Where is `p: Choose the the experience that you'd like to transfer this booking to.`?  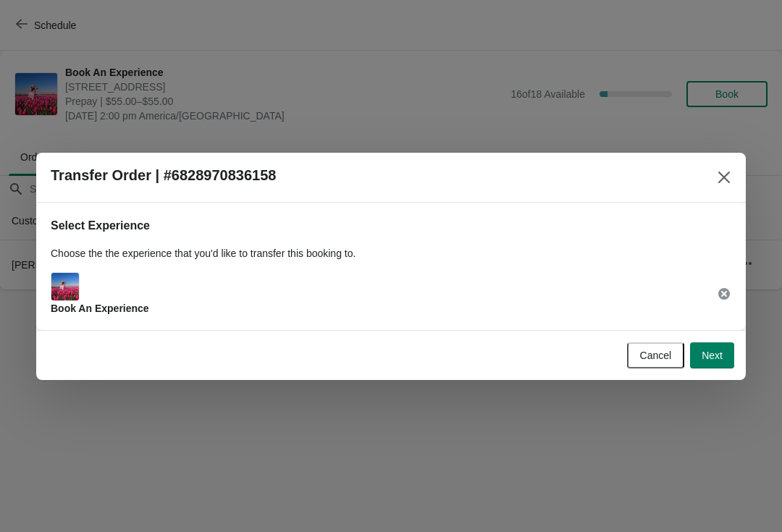
p: Choose the the experience that you'd like to transfer this booking to. is located at coordinates (391, 254).